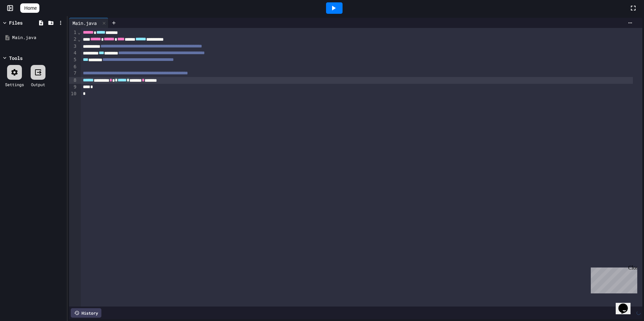 The height and width of the screenshot is (321, 644). Describe the element at coordinates (73, 53) in the screenshot. I see `div: 4` at that location.